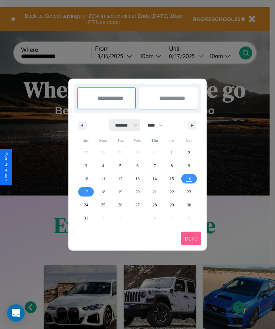 The height and width of the screenshot is (329, 275). What do you see at coordinates (103, 166) in the screenshot?
I see `span: 4` at bounding box center [103, 166].